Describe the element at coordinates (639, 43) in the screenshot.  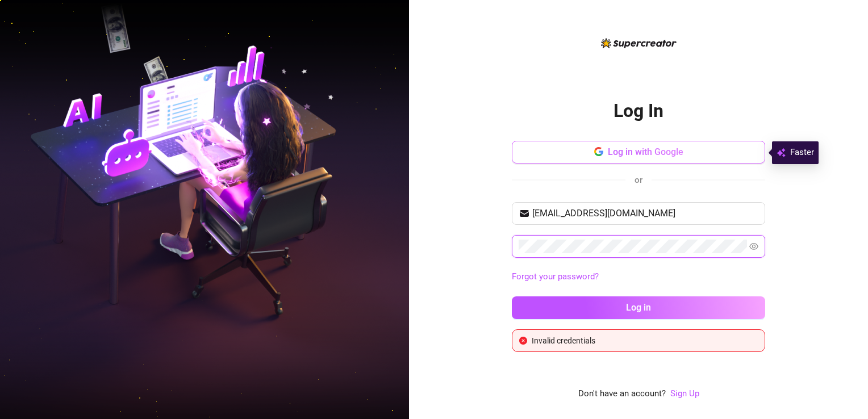
I see `img: logo-BBDzfeDw.svg` at that location.